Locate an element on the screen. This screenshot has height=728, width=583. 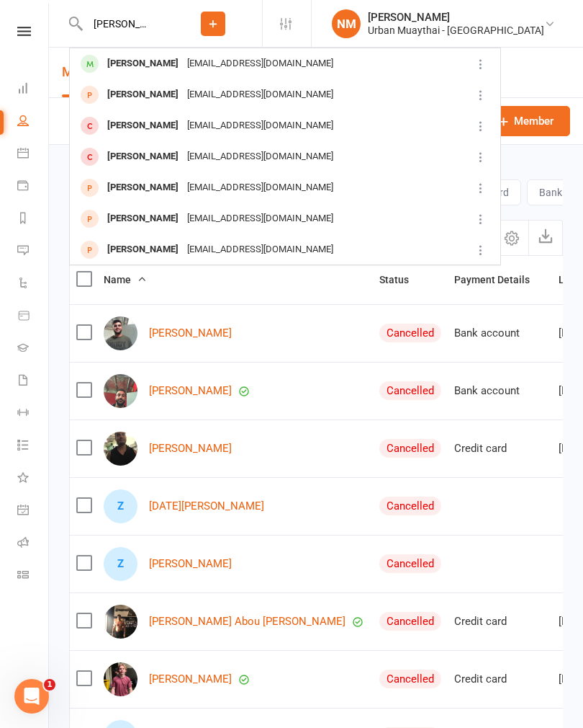
span: 1 is located at coordinates (50, 684).